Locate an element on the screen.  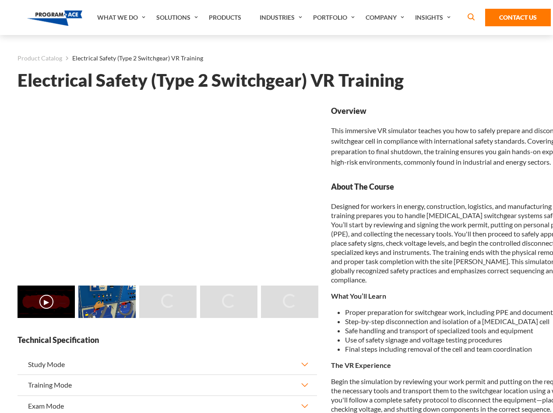
img: Program-Ace is located at coordinates (55, 18).